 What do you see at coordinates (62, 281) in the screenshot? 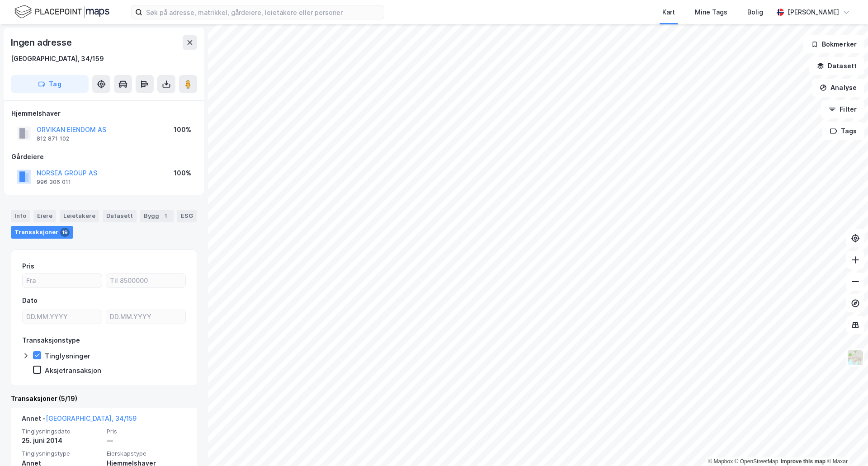
I see `input: Fra` at bounding box center [62, 281].